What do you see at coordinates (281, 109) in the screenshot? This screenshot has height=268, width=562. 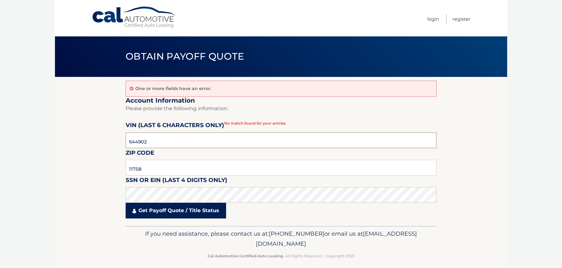 I see `p: Please provide the following information.` at bounding box center [281, 109].